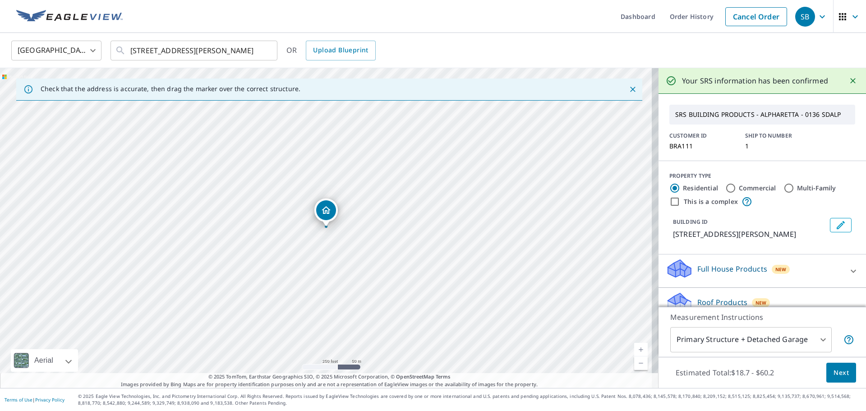  Describe the element at coordinates (641, 363) in the screenshot. I see `a: Current Level 17, Zoom Out` at that location.